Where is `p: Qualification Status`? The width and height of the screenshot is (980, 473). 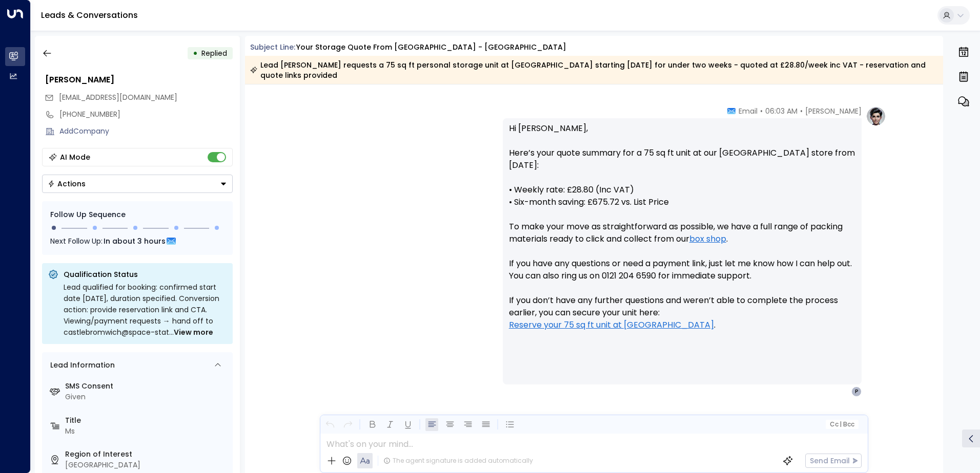
p: Qualification Status is located at coordinates (145, 275).